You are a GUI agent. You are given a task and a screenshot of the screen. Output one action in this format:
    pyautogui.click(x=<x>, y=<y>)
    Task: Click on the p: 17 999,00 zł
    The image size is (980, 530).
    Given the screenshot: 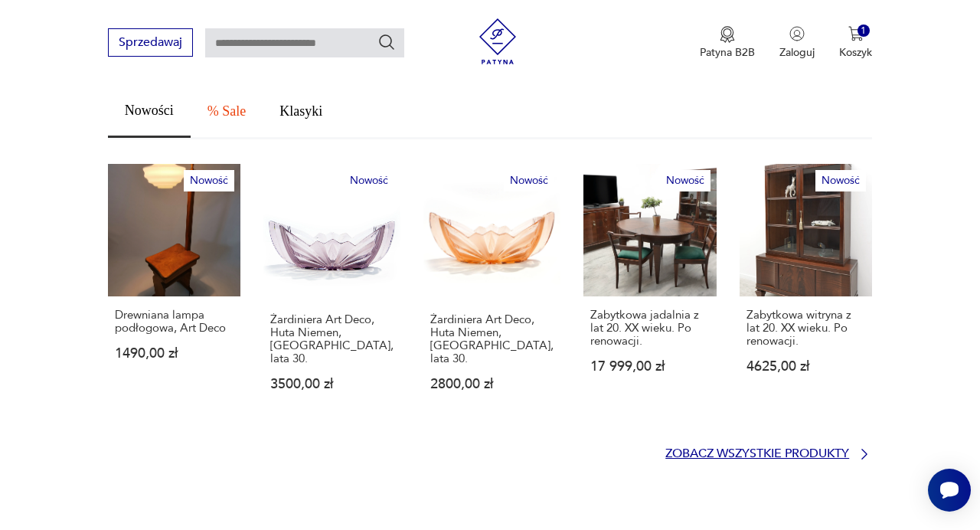 What is the action you would take?
    pyautogui.click(x=649, y=366)
    